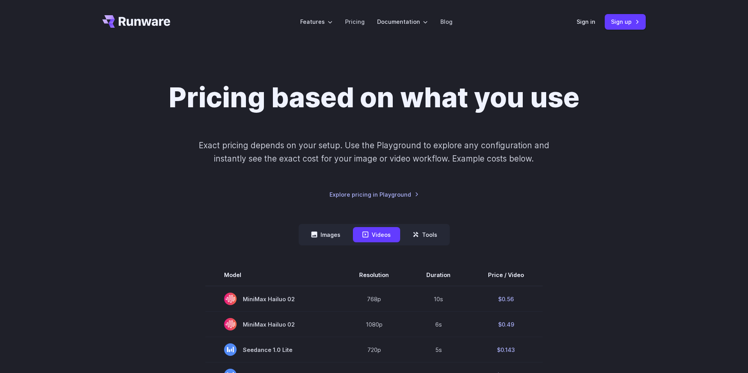 This screenshot has width=748, height=373. I want to click on th: Duration, so click(438, 275).